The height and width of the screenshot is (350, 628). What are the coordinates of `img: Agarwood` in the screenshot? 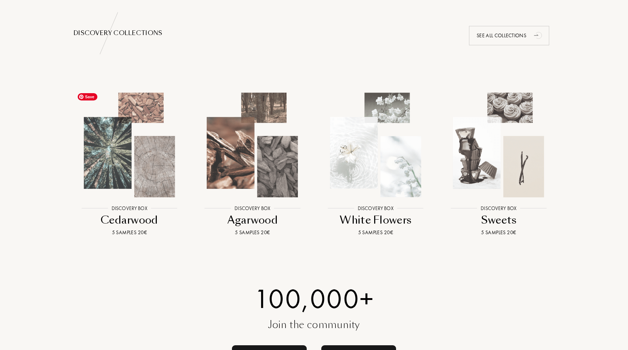 It's located at (253, 145).